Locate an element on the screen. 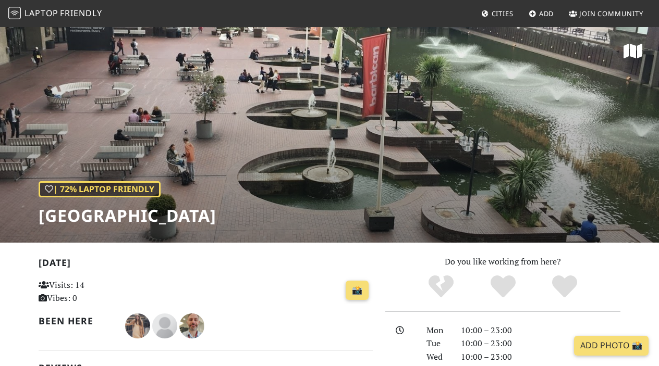 The height and width of the screenshot is (366, 659). a: LaptopFriendly LaptopFriendly is located at coordinates (55, 14).